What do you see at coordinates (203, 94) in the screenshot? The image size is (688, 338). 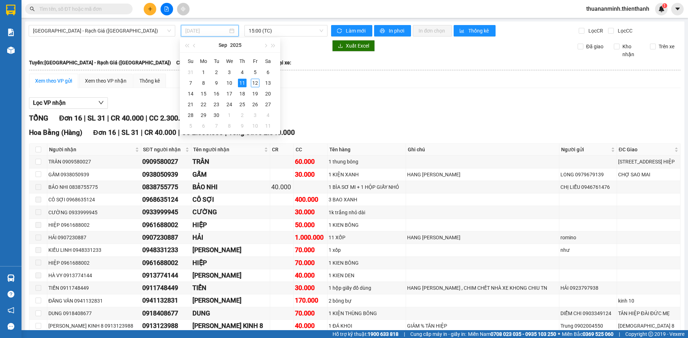 I see `div: 15` at bounding box center [203, 94].